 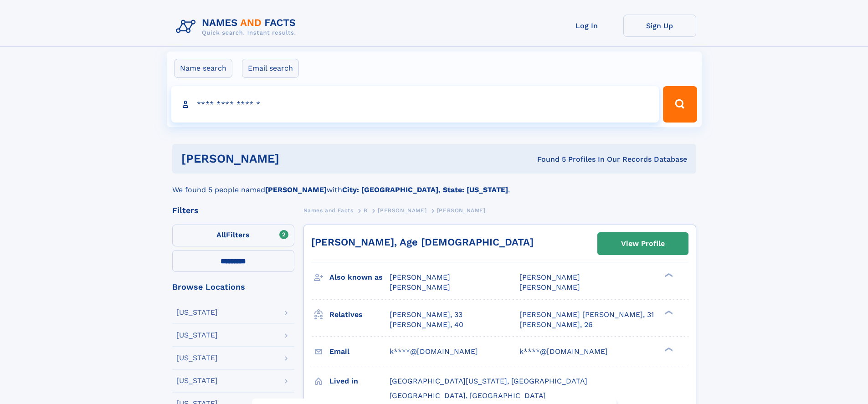 What do you see at coordinates (233, 210) in the screenshot?
I see `div: Filters` at bounding box center [233, 210].